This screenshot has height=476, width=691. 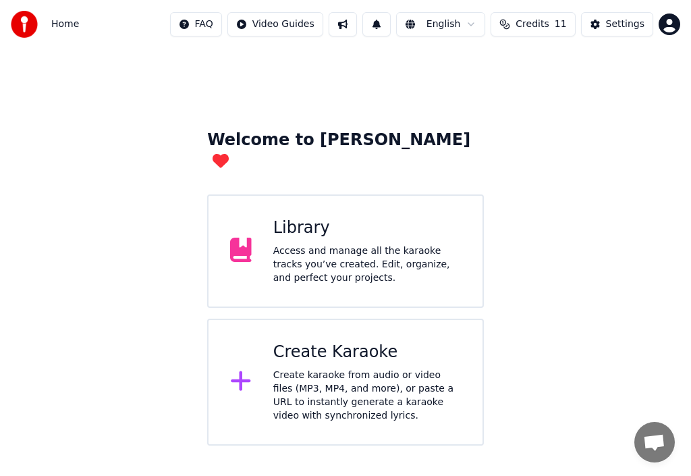 What do you see at coordinates (532, 24) in the screenshot?
I see `button: Credits11` at bounding box center [532, 24].